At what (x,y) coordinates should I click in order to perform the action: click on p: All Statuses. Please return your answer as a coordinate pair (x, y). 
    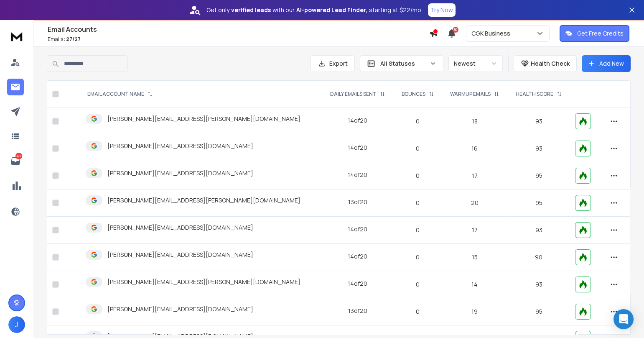
    Looking at the image, I should click on (403, 64).